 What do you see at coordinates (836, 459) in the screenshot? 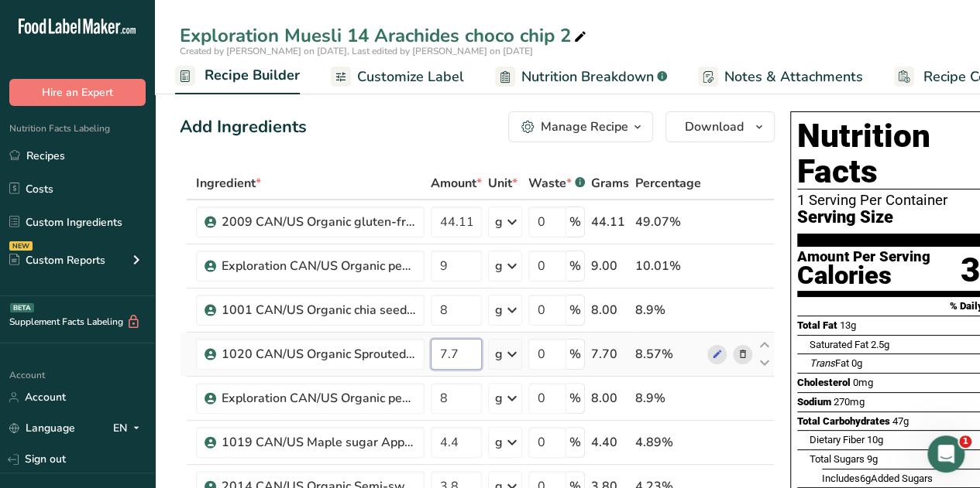
I see `span: Total Sugars` at bounding box center [836, 459].